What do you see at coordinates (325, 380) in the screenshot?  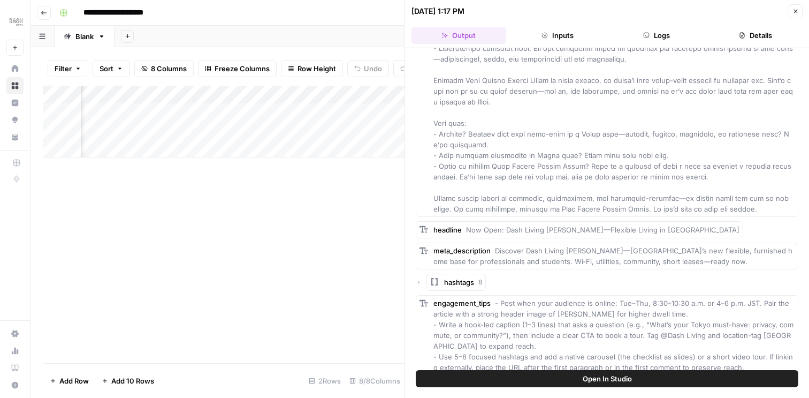 I see `div: 2 Rows` at bounding box center [325, 380].